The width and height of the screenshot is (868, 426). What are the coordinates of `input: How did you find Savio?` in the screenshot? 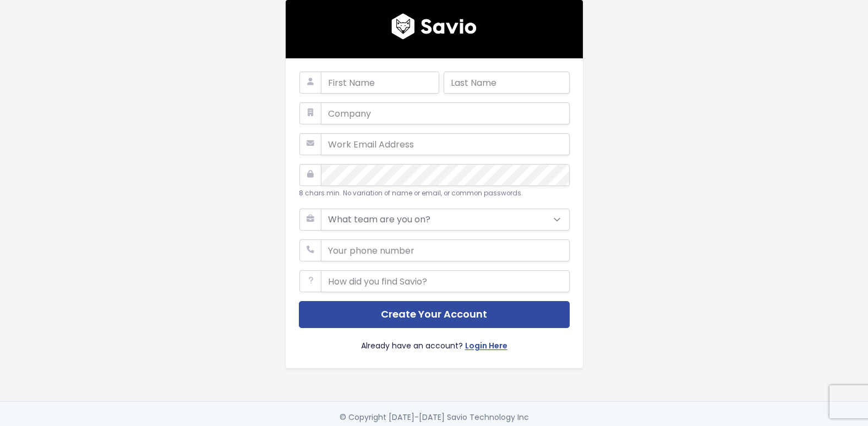 It's located at (445, 281).